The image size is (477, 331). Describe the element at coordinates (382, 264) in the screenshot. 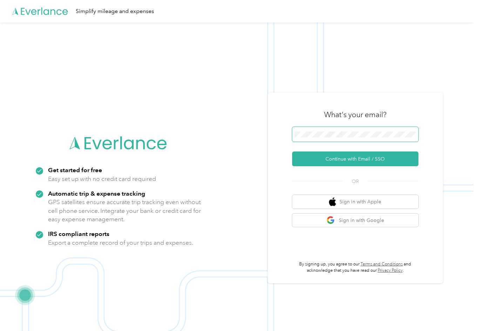

I see `a: Terms and Conditions` at that location.